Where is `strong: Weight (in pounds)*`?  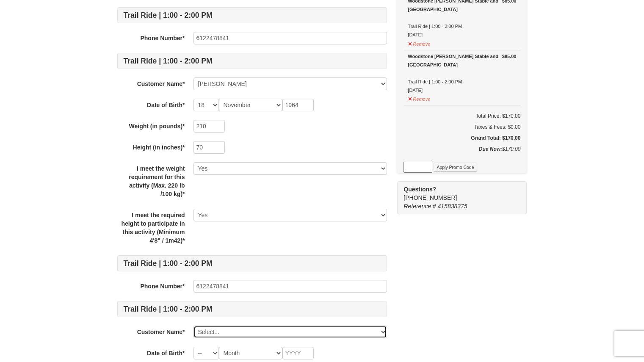 strong: Weight (in pounds)* is located at coordinates (157, 126).